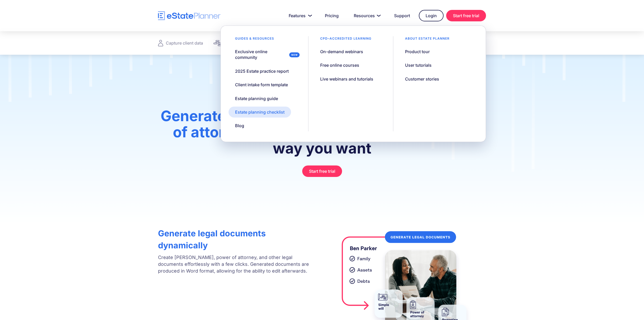  Describe the element at coordinates (261, 55) in the screenshot. I see `div: Exclusive online community` at that location.